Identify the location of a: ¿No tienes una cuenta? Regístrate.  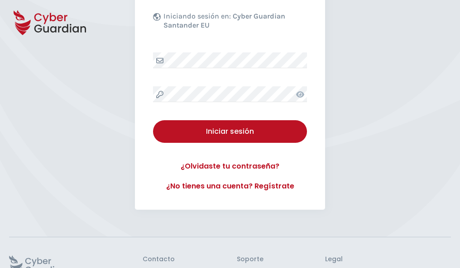
(230, 186).